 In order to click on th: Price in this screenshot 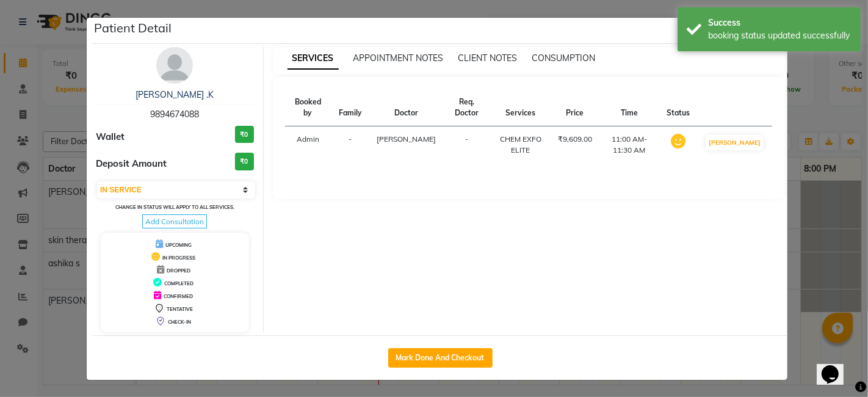, I will do `click(575, 107)`.